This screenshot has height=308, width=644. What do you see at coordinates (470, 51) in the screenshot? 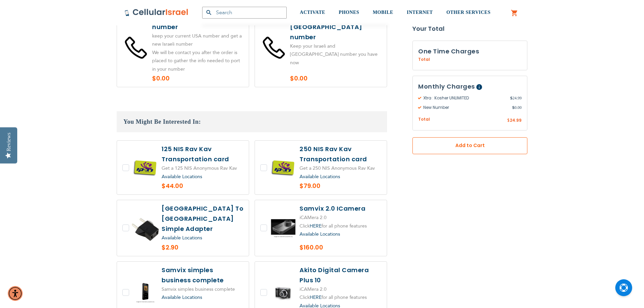
I see `h3: One Time Charges` at bounding box center [470, 51].